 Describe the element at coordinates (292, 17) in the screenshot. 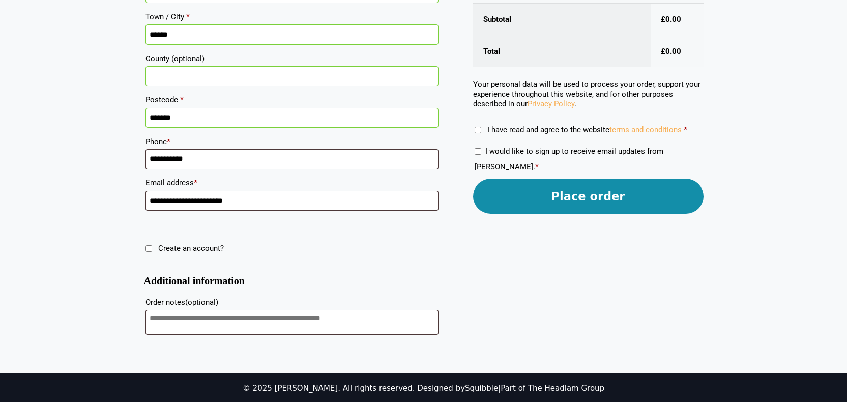

I see `label: Town / City` at that location.